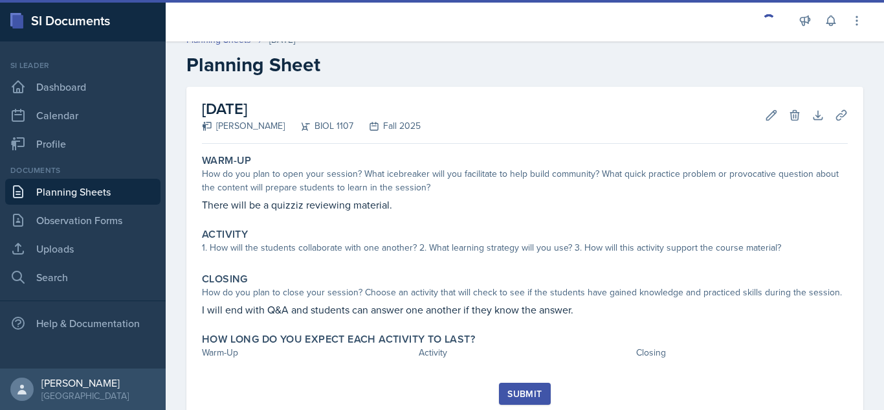 The height and width of the screenshot is (410, 884). Describe the element at coordinates (83, 144) in the screenshot. I see `a: Profile` at that location.